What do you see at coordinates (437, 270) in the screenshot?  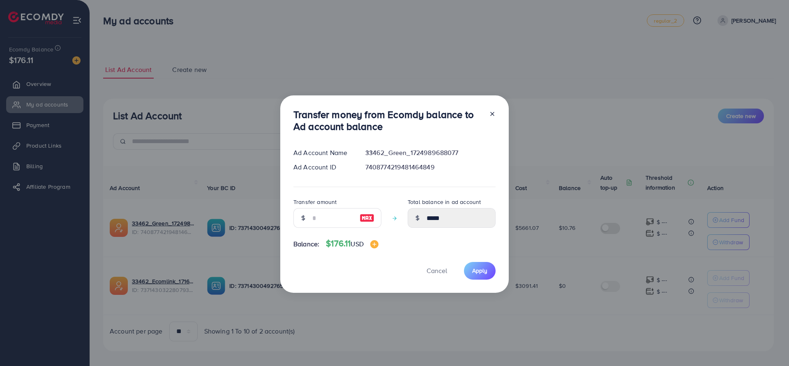 I see `span: Cancel` at bounding box center [437, 270].